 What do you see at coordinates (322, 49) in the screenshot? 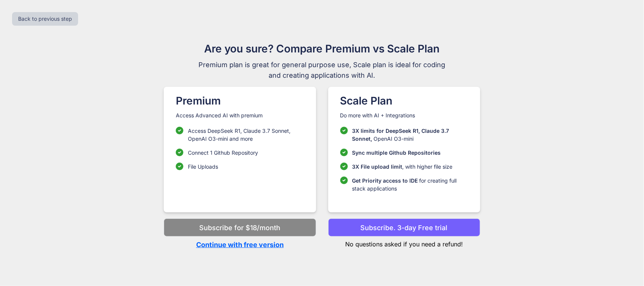
I see `h1: Are you sure? Compare Premium vs Scale Plan` at bounding box center [322, 49].